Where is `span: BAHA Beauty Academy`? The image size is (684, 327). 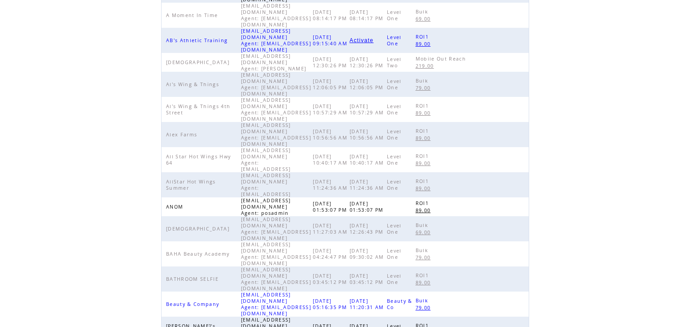
span: BAHA Beauty Academy is located at coordinates (199, 254).